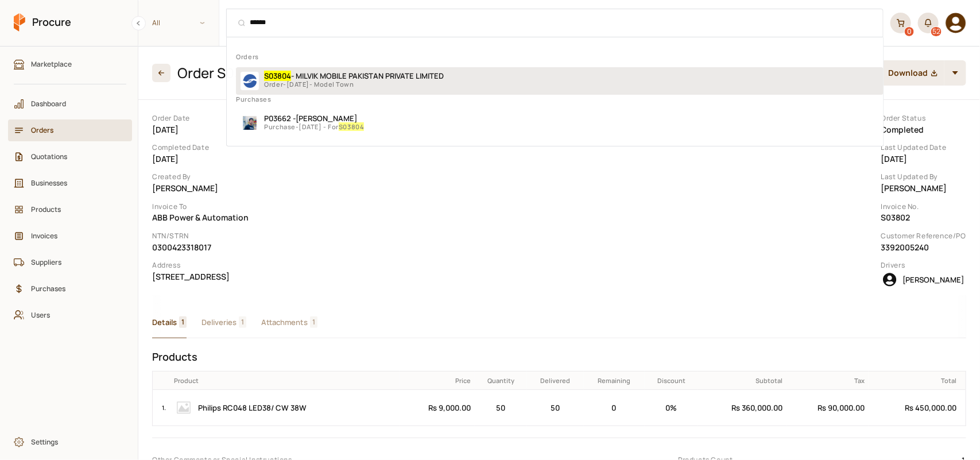 This screenshot has height=460, width=980. I want to click on dt: Order Status, so click(923, 118).